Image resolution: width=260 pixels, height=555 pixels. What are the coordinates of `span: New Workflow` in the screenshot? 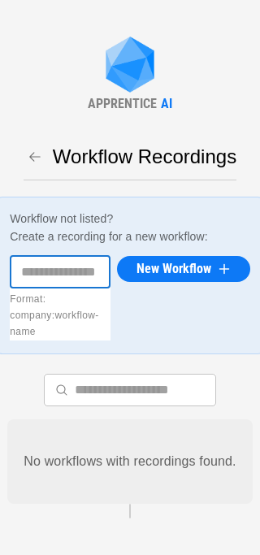 It's located at (174, 269).